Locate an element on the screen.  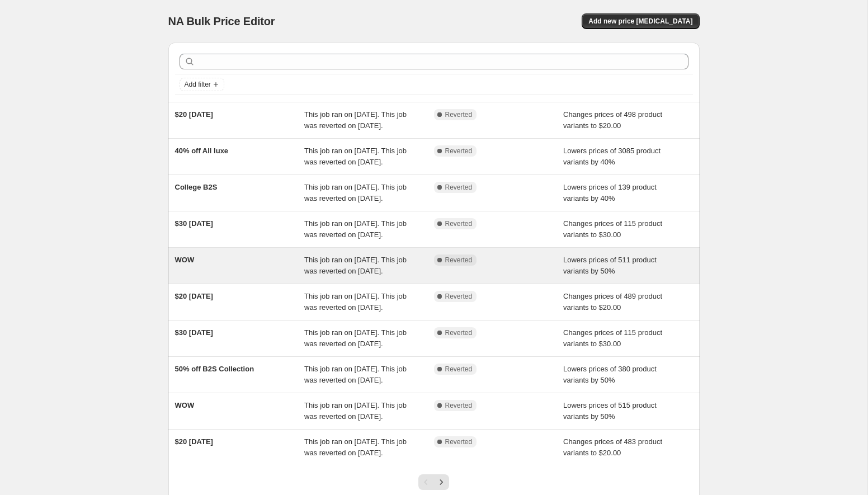
button: Add filter is located at coordinates (202, 84).